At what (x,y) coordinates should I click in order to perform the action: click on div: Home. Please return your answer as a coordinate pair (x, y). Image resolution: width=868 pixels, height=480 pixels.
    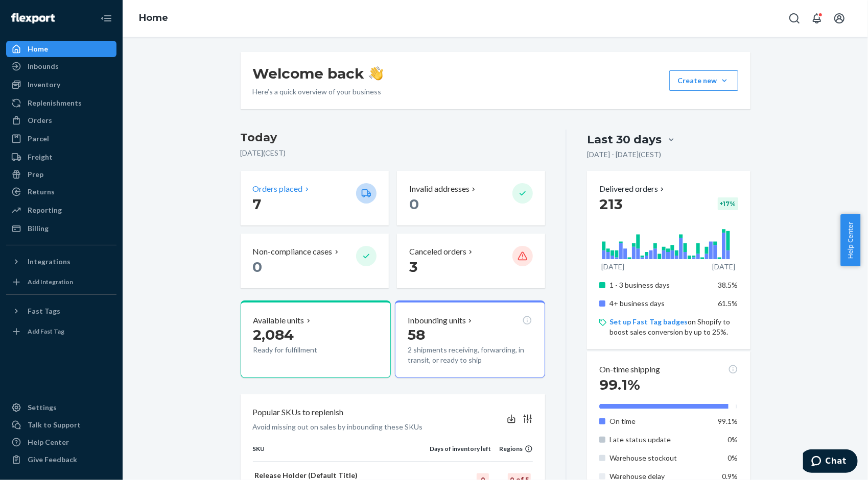
    Looking at the image, I should click on (38, 49).